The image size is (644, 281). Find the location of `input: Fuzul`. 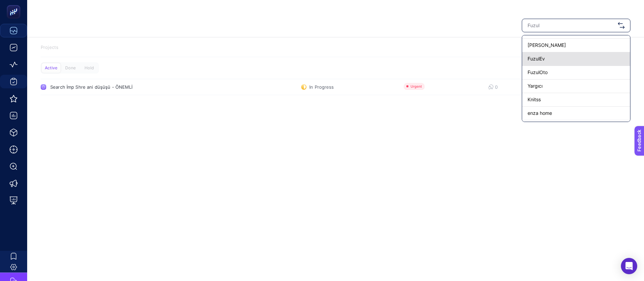

input: Fuzul is located at coordinates (572, 26).